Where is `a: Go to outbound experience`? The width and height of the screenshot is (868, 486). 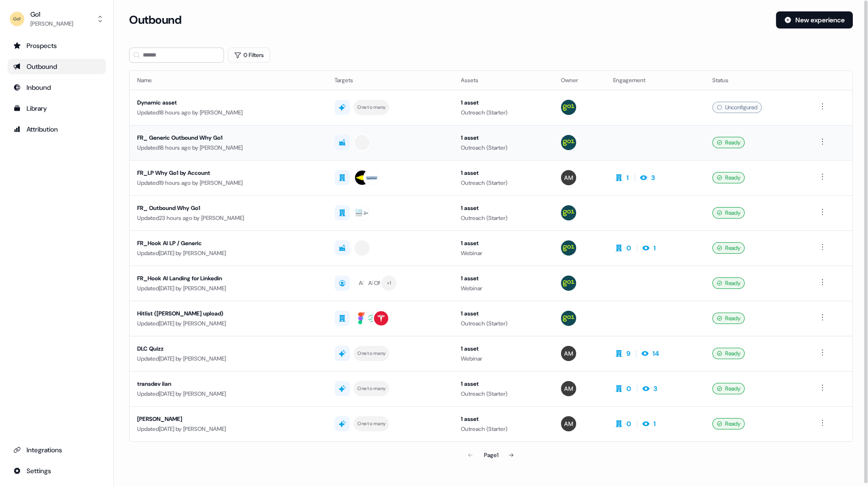
a: Go to outbound experience is located at coordinates (57, 66).